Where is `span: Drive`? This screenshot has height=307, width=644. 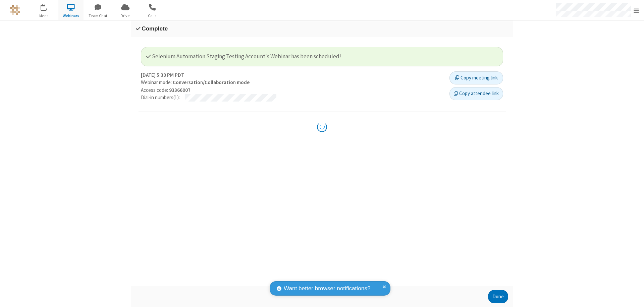
span: Drive is located at coordinates (125, 16).